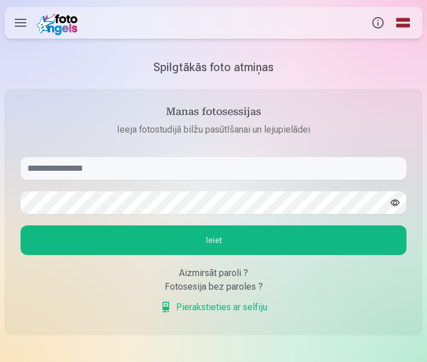  Describe the element at coordinates (403, 23) in the screenshot. I see `a: Global` at that location.